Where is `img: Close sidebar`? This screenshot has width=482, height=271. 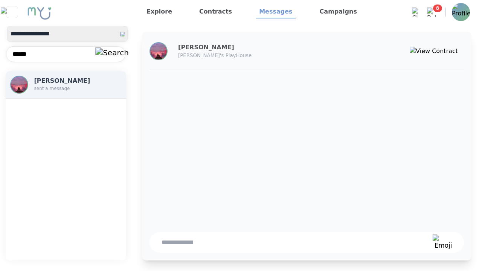
img: Close sidebar is located at coordinates (12, 12).